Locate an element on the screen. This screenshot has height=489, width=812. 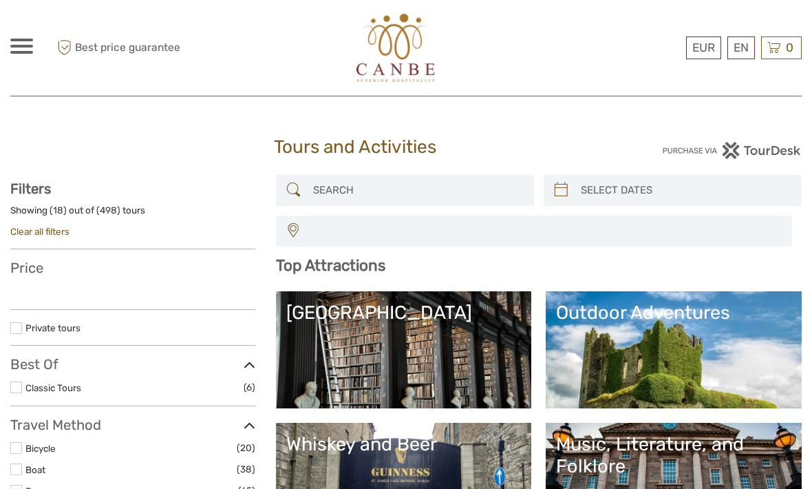
img: PurchaseViaTourDesk.png is located at coordinates (732, 150).